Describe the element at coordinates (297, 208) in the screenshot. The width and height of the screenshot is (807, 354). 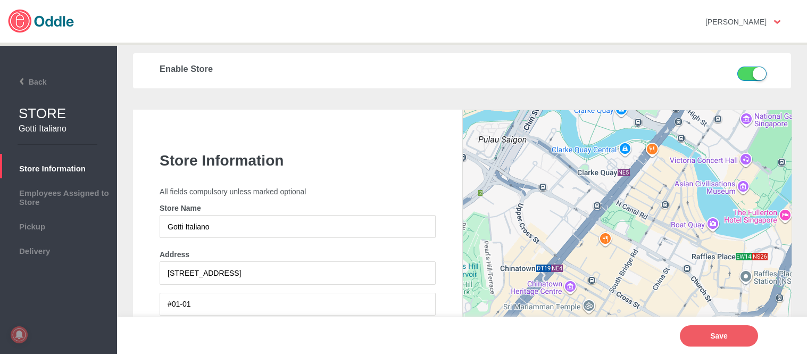
I see `h4: Store Name` at that location.